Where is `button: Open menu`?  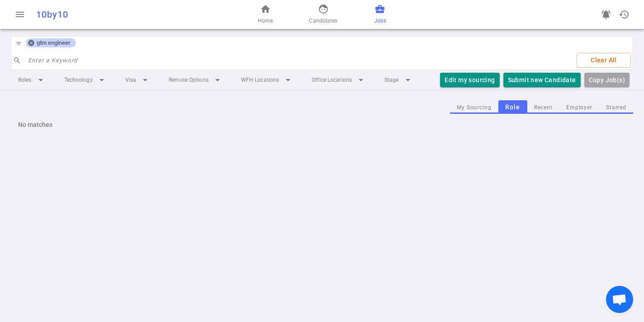
button: Open menu is located at coordinates (20, 14).